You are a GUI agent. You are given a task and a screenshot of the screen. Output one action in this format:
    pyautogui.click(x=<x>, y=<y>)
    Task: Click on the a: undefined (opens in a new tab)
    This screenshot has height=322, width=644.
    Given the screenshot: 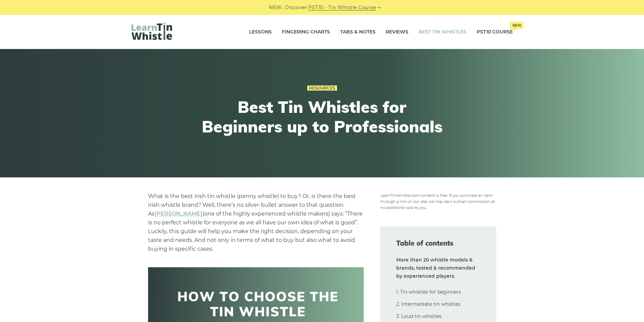 What is the action you would take?
    pyautogui.click(x=178, y=214)
    